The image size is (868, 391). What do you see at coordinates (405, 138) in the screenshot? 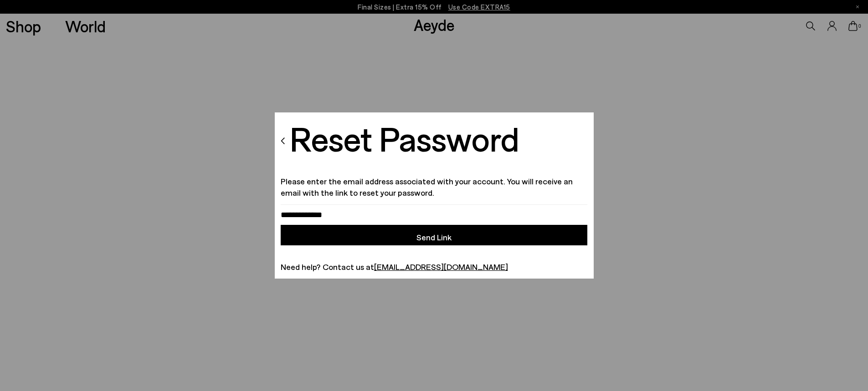
I see `h2: Reset Password` at bounding box center [405, 138].